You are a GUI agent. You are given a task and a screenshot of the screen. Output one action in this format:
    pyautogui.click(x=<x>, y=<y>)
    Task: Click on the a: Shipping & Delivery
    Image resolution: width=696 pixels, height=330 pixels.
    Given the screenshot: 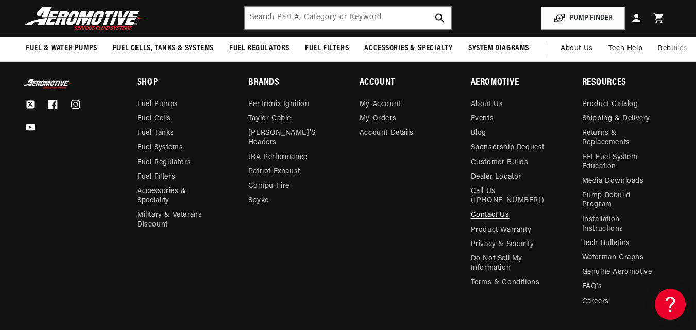 What is the action you would take?
    pyautogui.click(x=616, y=119)
    